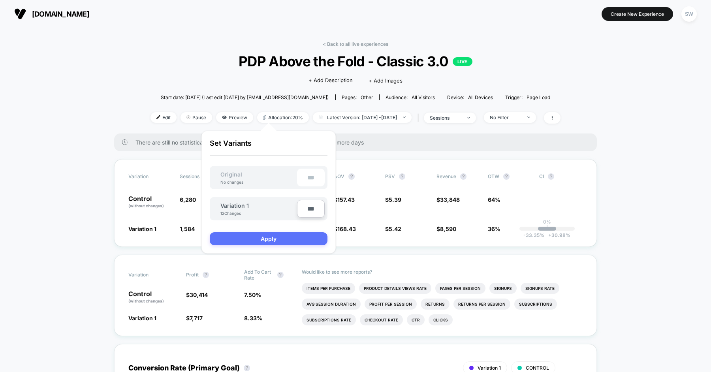  I want to click on a: < Back to all live experiences, so click(356, 44).